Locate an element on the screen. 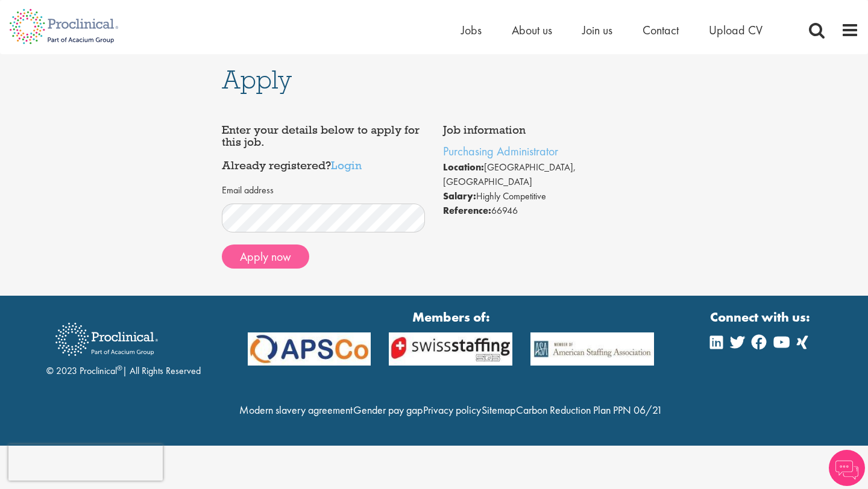 The image size is (868, 489). span: Apply is located at coordinates (257, 80).